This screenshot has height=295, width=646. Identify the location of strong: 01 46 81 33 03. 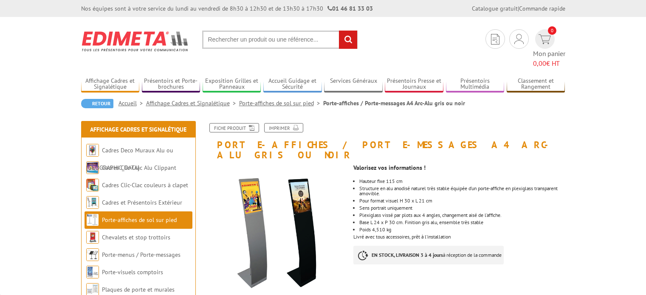
(350, 8).